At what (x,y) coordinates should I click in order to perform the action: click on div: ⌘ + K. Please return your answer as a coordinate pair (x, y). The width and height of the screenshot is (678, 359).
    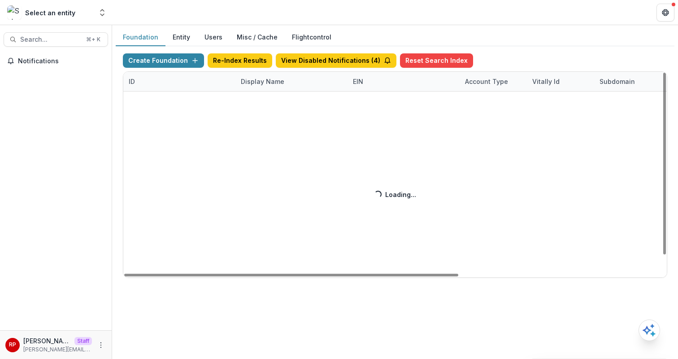
    Looking at the image, I should click on (93, 39).